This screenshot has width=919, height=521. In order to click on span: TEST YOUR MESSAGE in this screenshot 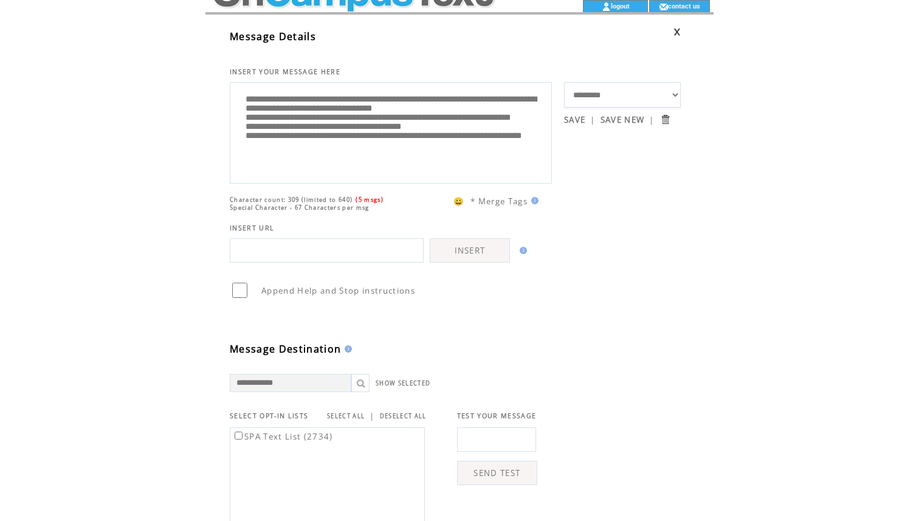, I will do `click(497, 416)`.